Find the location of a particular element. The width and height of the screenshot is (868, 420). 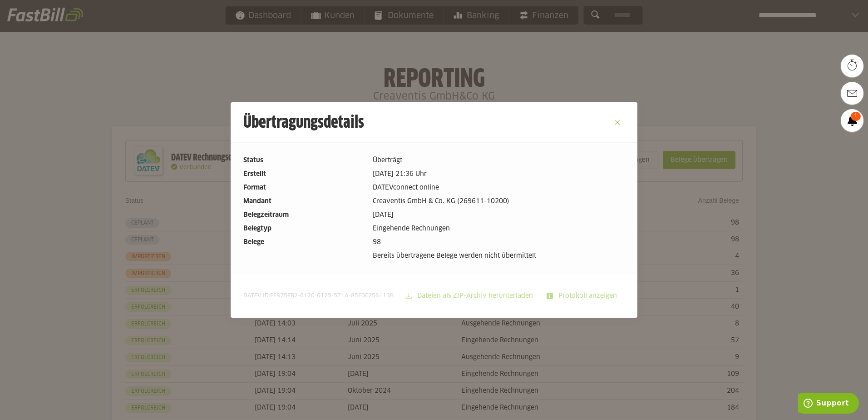

dt: Format is located at coordinates (304, 188).